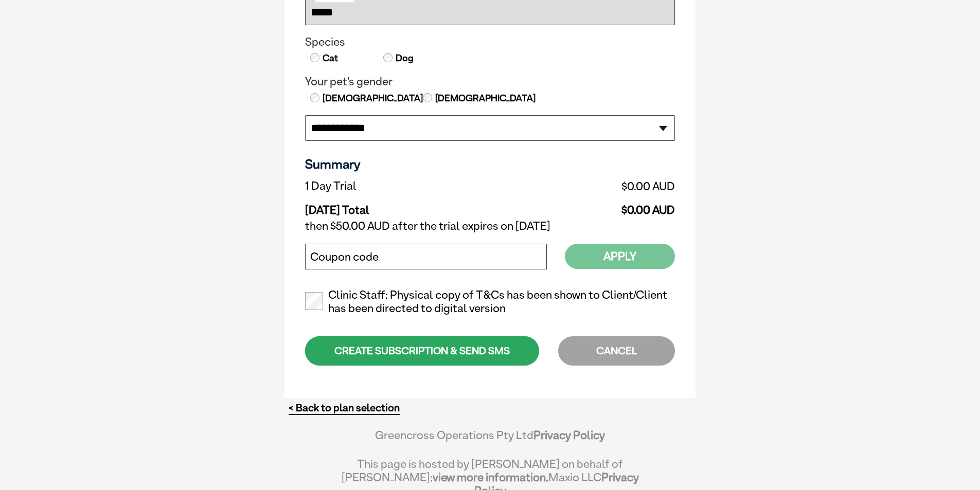 This screenshot has width=980, height=490. What do you see at coordinates (490, 164) in the screenshot?
I see `h3: Summary` at bounding box center [490, 164].